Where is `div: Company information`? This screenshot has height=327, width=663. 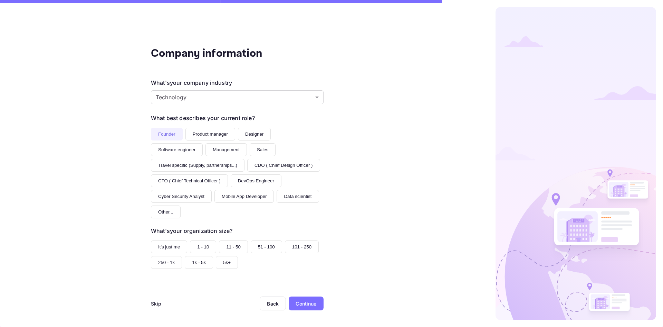 div: Company information is located at coordinates (220, 54).